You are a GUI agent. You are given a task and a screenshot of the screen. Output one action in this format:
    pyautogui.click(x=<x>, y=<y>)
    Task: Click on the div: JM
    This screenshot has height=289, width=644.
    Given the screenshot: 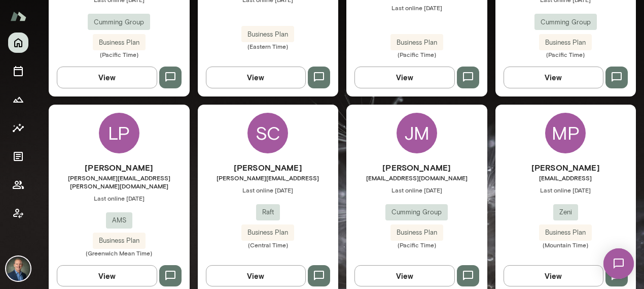 What is the action you would take?
    pyautogui.click(x=417, y=133)
    